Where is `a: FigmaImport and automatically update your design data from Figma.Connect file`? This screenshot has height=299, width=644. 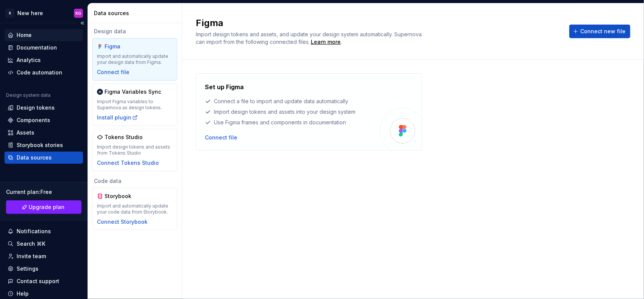 a: FigmaImport and automatically update your design data from Figma.Connect file is located at coordinates (134, 59).